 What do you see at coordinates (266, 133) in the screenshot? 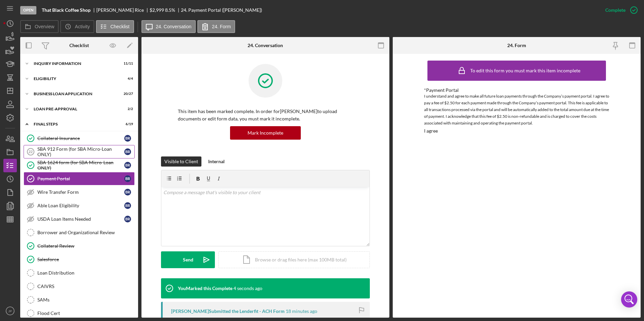
I see `button: Mark Incomplete` at bounding box center [266, 133].